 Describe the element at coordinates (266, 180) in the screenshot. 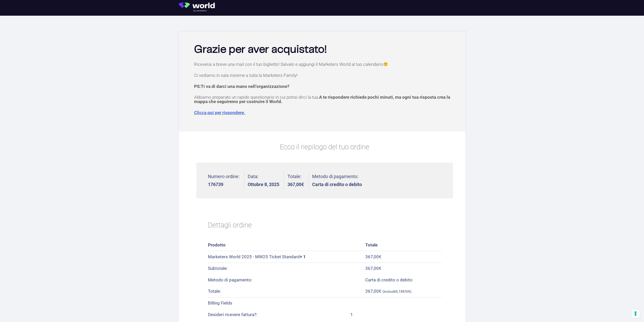

I see `li: Data:` at that location.